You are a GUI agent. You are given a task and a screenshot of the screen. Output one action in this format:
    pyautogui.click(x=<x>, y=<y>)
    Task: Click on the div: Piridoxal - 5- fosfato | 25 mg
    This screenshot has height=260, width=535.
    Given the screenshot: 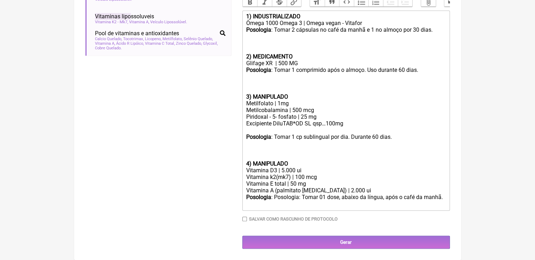 What is the action you would take?
    pyautogui.click(x=346, y=116)
    